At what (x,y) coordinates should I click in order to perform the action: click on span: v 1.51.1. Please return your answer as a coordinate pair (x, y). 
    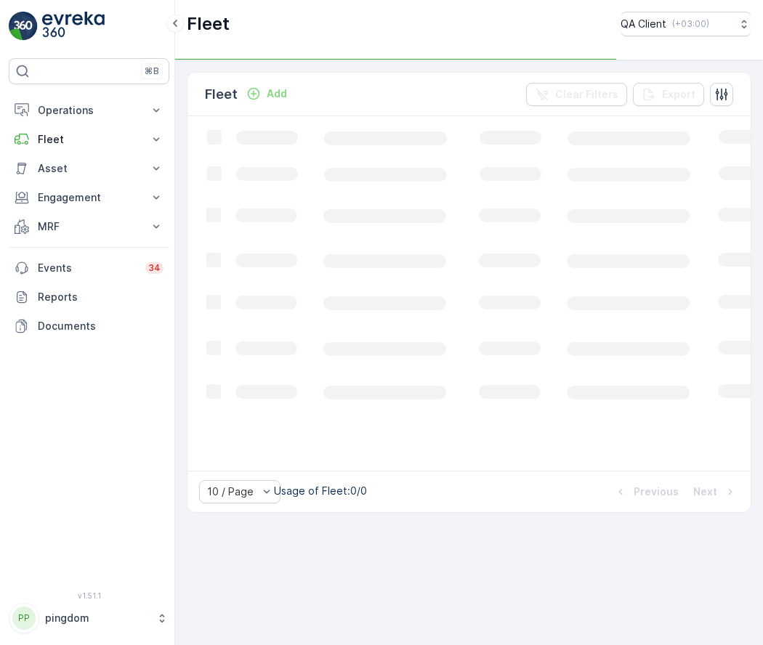
    Looking at the image, I should click on (89, 596).